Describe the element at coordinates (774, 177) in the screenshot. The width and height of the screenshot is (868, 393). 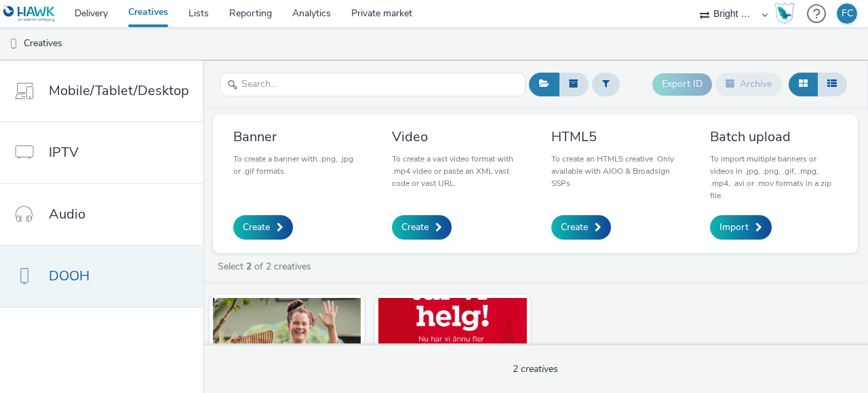
I see `p: To import multiple banners or videos in .jpg, .png, .gif, .mpg, .mp4, .avi or .mov formats in a z...` at that location.